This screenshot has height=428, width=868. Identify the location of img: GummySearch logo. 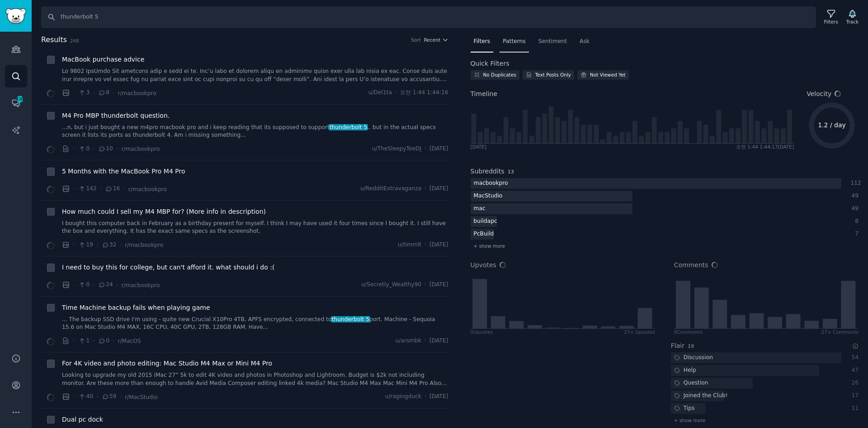
(16, 16).